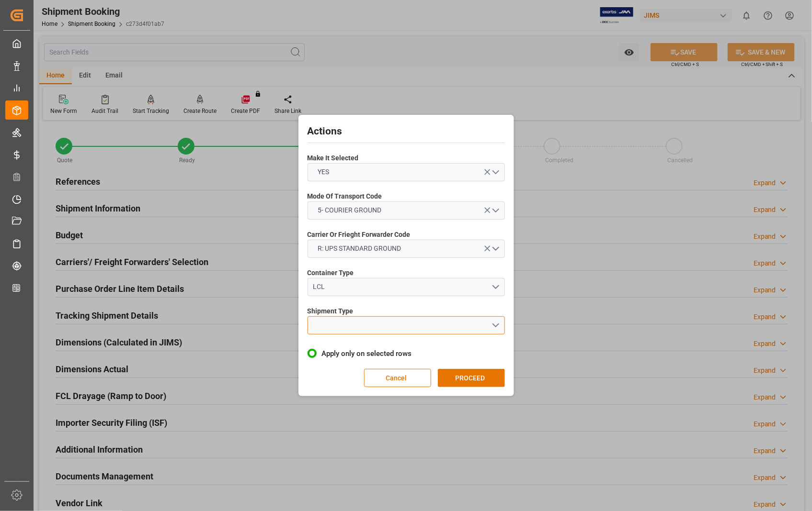 The image size is (812, 511). What do you see at coordinates (359, 249) in the screenshot?
I see `span: R: UPS STANDARD GROUND` at bounding box center [359, 249].